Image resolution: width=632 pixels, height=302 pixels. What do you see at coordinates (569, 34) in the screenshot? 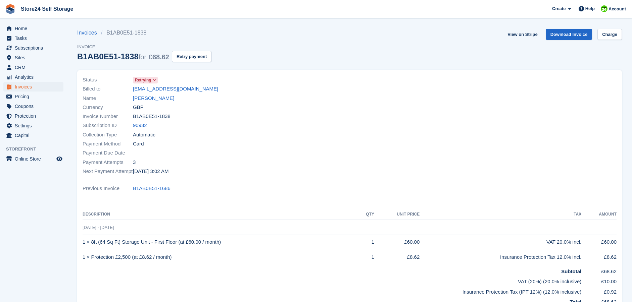
I see `a: Download Invoice` at bounding box center [569, 34].